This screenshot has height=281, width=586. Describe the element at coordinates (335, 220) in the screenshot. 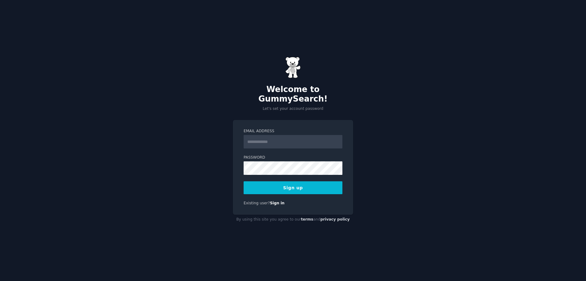

I see `a: privacy policy` at that location.